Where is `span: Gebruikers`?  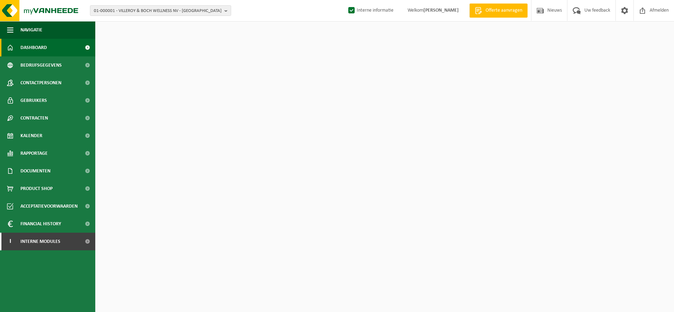
span: Gebruikers is located at coordinates (34, 101).